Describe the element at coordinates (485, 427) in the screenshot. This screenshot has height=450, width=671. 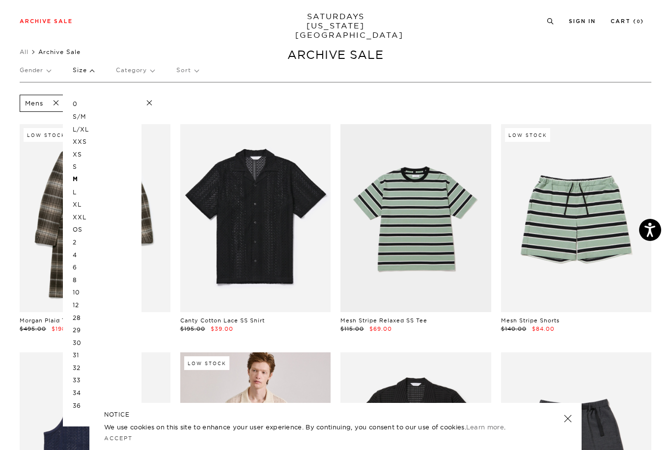
I see `a: Learn more` at that location.